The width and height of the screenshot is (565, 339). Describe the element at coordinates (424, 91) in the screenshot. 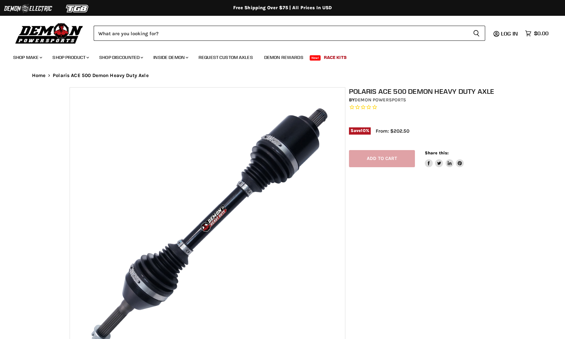

I see `h1: Polaris ACE 500 Demon Heavy Duty Axle` at that location.